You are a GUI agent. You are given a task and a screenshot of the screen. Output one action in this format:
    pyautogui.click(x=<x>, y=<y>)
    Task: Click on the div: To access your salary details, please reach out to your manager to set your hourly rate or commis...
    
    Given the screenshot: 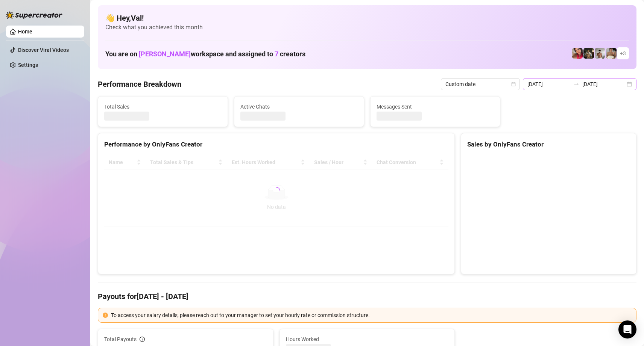 What is the action you would take?
    pyautogui.click(x=371, y=316)
    